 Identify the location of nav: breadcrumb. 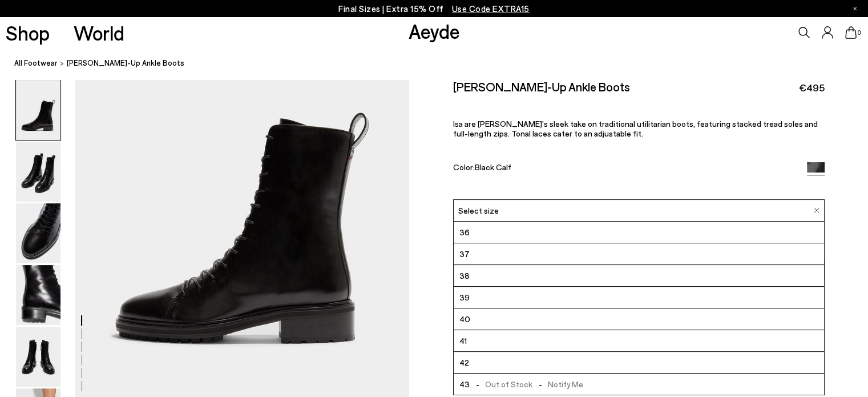
(441, 64).